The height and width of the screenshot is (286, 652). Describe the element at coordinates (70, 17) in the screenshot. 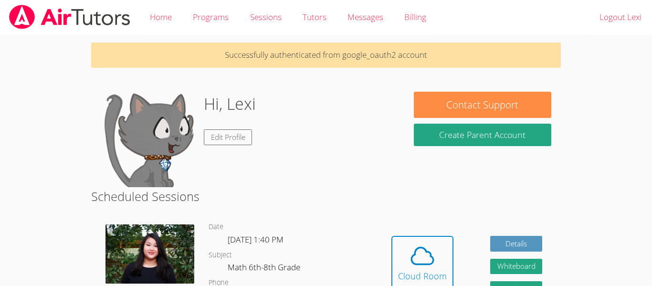

I see `img: airtutors_banner-c4298cdbf04f3fff15de1276eac7730deb9818008684d7c2e4769d2f7ddbe033.png` at that location.